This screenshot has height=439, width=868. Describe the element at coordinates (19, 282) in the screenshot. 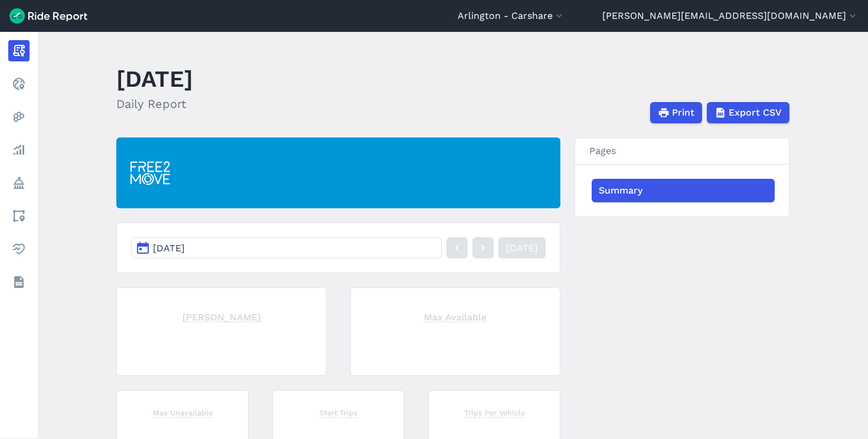

I see `a: Datasets` at that location.